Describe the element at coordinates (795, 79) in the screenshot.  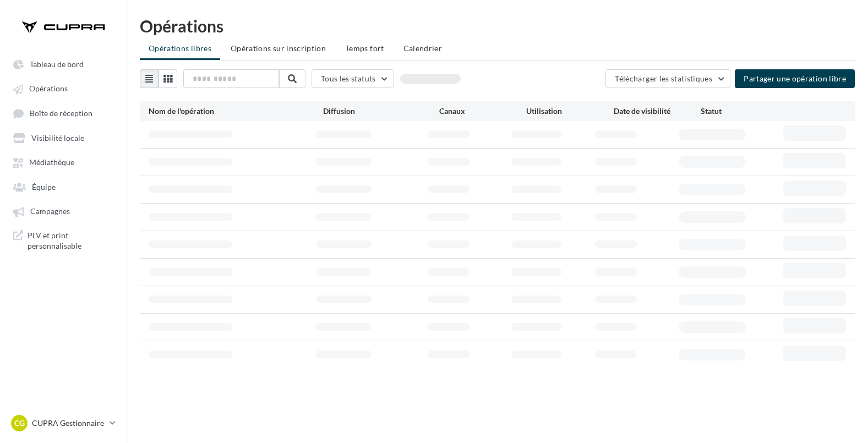
I see `button: Partager une opération libre` at that location.